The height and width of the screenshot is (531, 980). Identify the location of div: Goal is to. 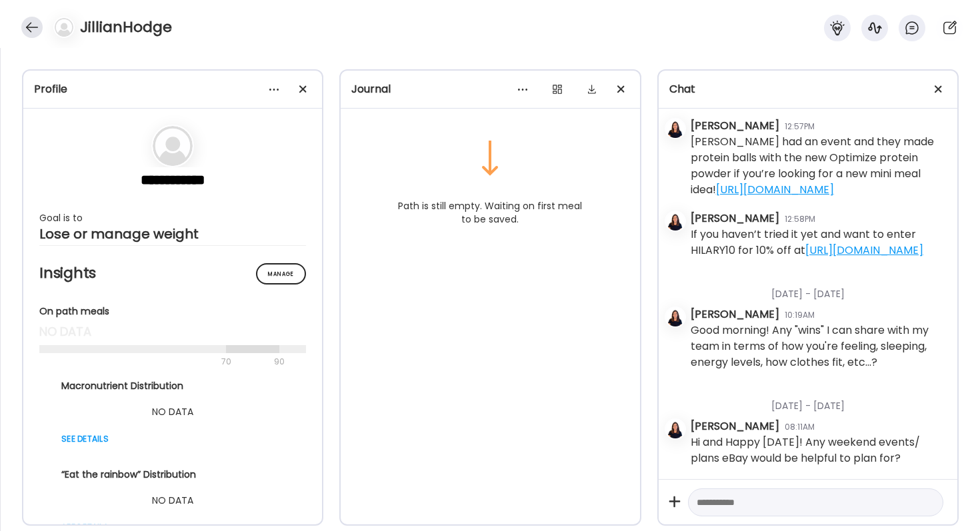
(173, 218).